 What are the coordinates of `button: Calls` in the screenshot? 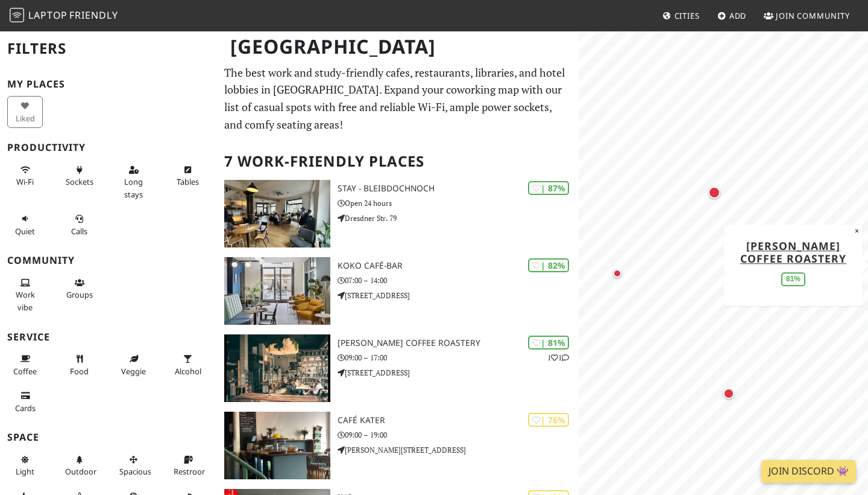 It's located at (79, 225).